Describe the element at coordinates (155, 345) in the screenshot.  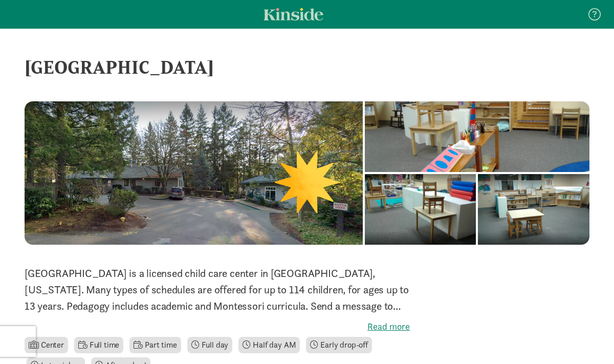
I see `li: Part time` at that location.